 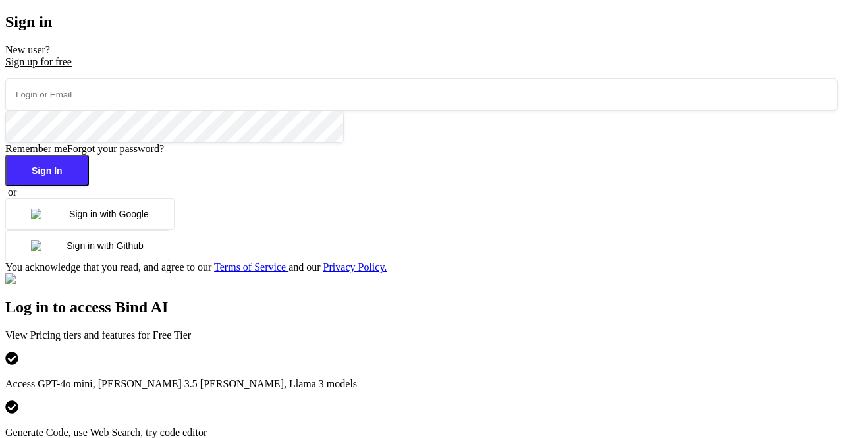 What do you see at coordinates (12, 192) in the screenshot?
I see `span: or` at bounding box center [12, 192].